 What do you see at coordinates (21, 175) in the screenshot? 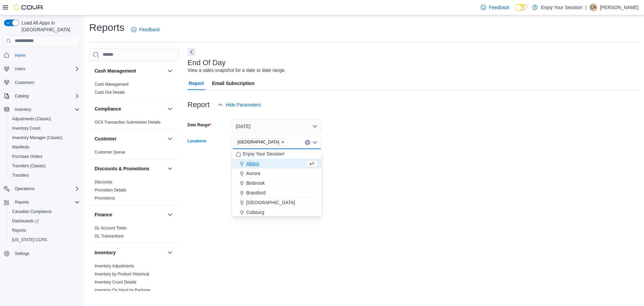
I see `span: Transfers` at bounding box center [21, 175].